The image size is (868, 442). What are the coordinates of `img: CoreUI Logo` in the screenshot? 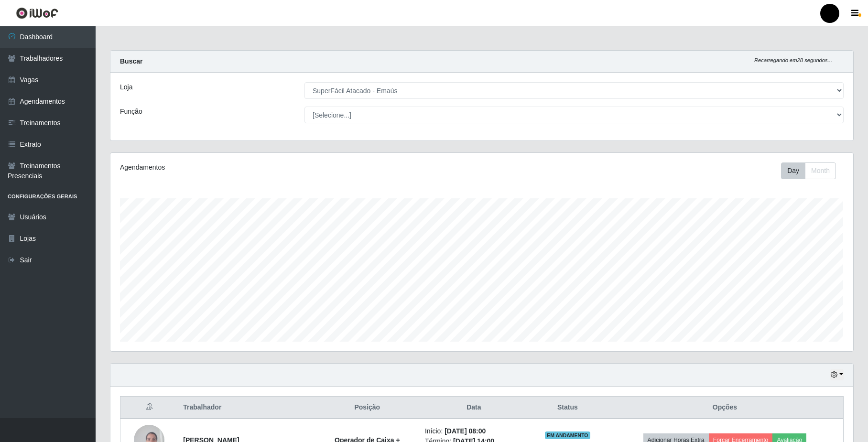 It's located at (37, 13).